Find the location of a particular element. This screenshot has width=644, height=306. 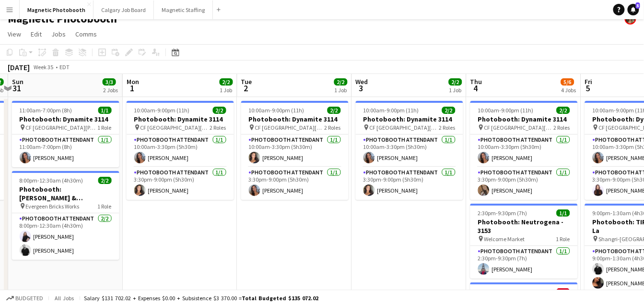

a: 5 is located at coordinates (634, 10).